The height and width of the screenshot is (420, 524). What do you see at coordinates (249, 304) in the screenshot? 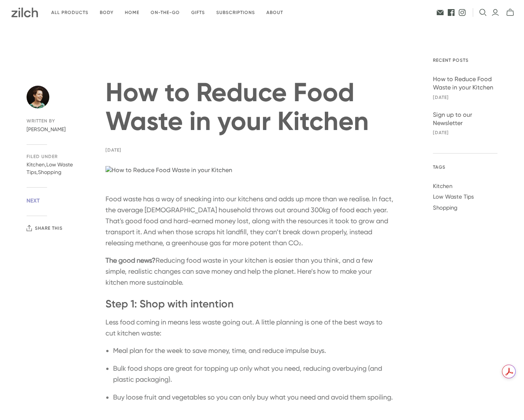
I see `h3: Step 1: Shop with intention` at bounding box center [249, 304].